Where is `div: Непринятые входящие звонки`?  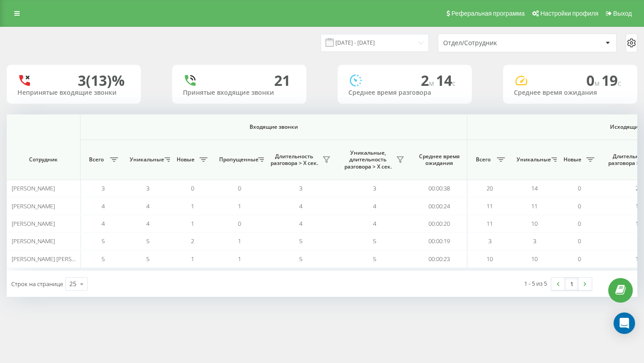 div: Непринятые входящие звонки is located at coordinates (74, 93).